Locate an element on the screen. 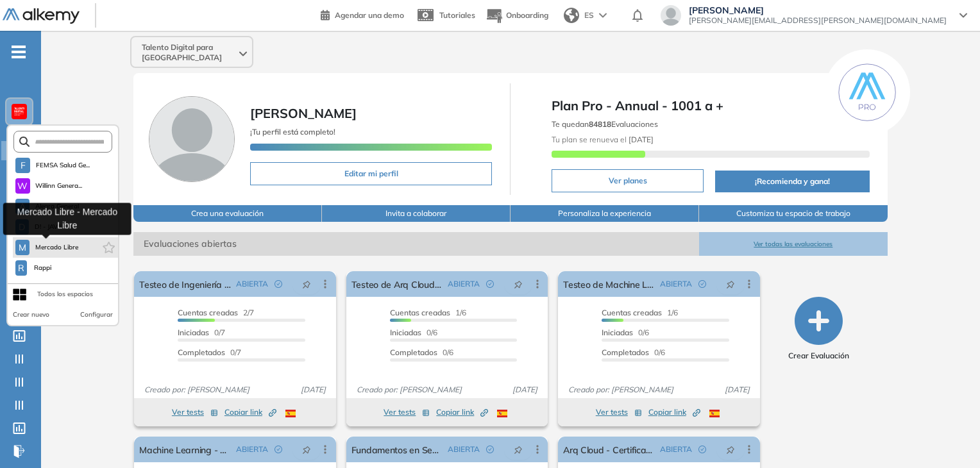 The image size is (980, 468). span: FEMSA Salud Ge... is located at coordinates (62, 166).